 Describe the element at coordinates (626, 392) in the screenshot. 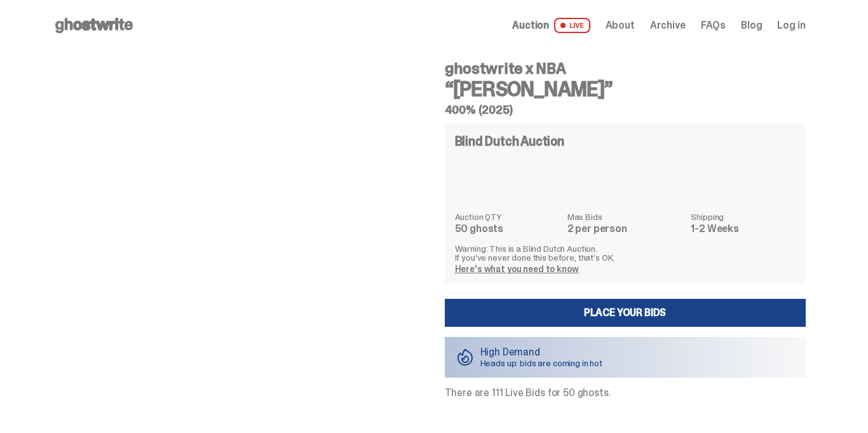

I see `p: There are 111 Live Bids for 50 ghosts.` at that location.